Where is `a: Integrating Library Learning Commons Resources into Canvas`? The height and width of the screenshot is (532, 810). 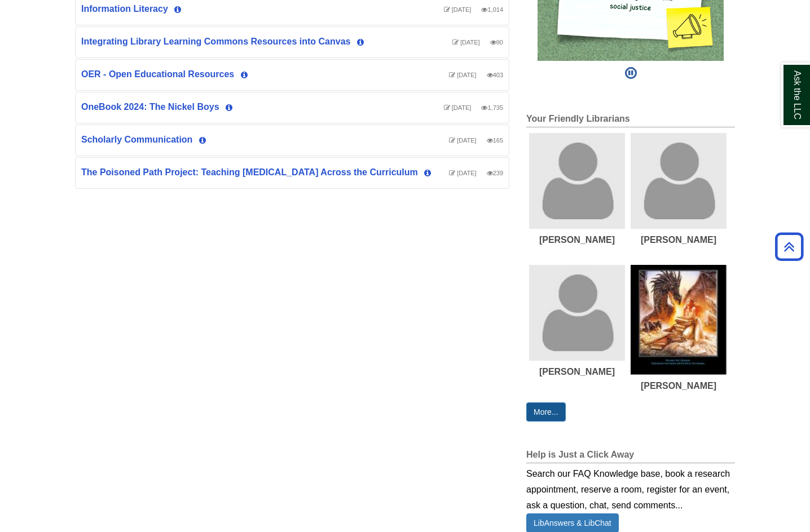
a: Integrating Library Learning Commons Resources into Canvas is located at coordinates (216, 42).